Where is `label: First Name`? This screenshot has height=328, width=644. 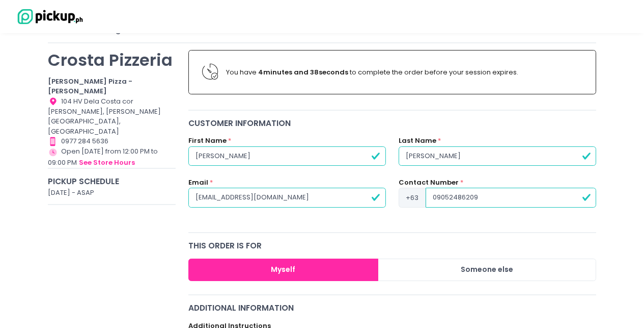
label: First Name is located at coordinates (207, 141).